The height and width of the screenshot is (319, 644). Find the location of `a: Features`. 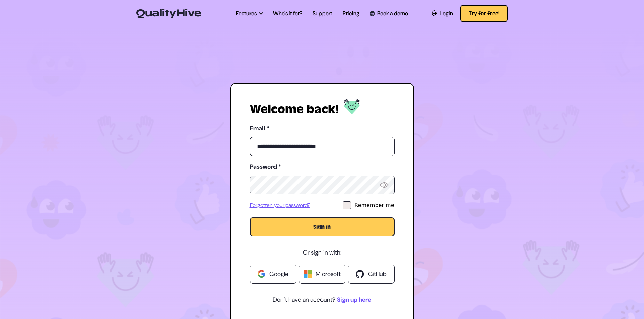

a: Features is located at coordinates (249, 13).